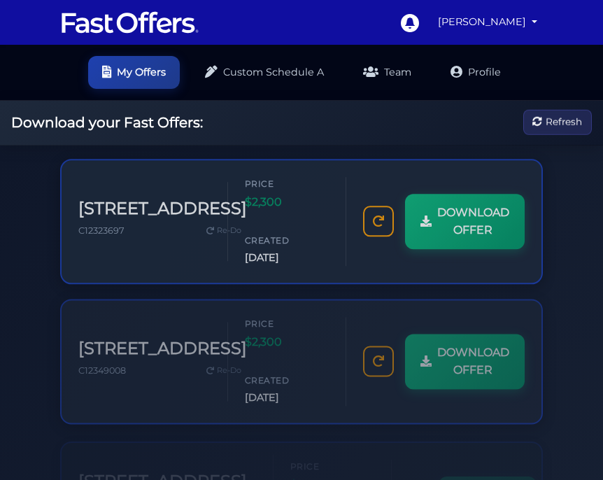 The height and width of the screenshot is (480, 603). I want to click on a: Custom Schedule A, so click(265, 72).